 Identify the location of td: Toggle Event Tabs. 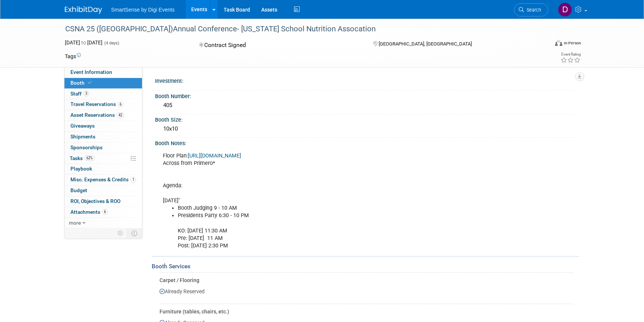
(134, 233).